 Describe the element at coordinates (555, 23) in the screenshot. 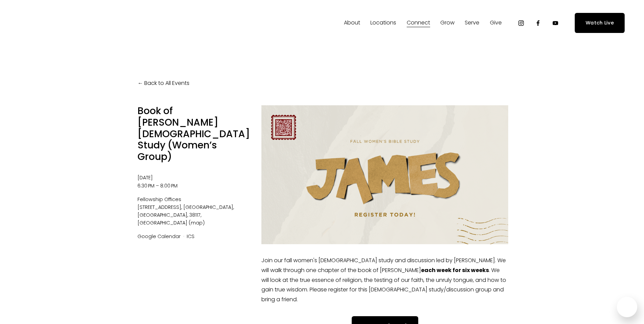

I see `a: YouTube` at that location.